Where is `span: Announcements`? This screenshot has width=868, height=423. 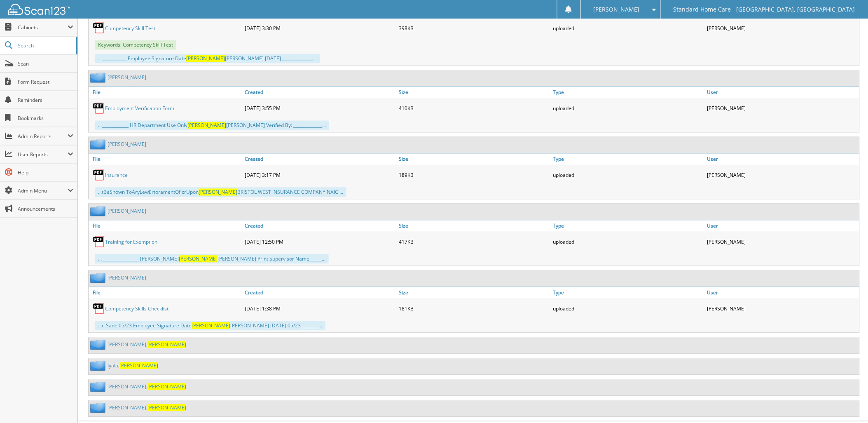
span: Announcements is located at coordinates (46, 208).